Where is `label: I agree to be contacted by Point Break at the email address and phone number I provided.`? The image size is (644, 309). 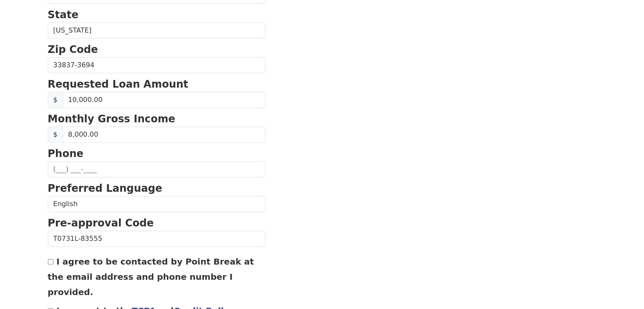 label: I agree to be contacted by Point Break at the email address and phone number I provided. is located at coordinates (151, 277).